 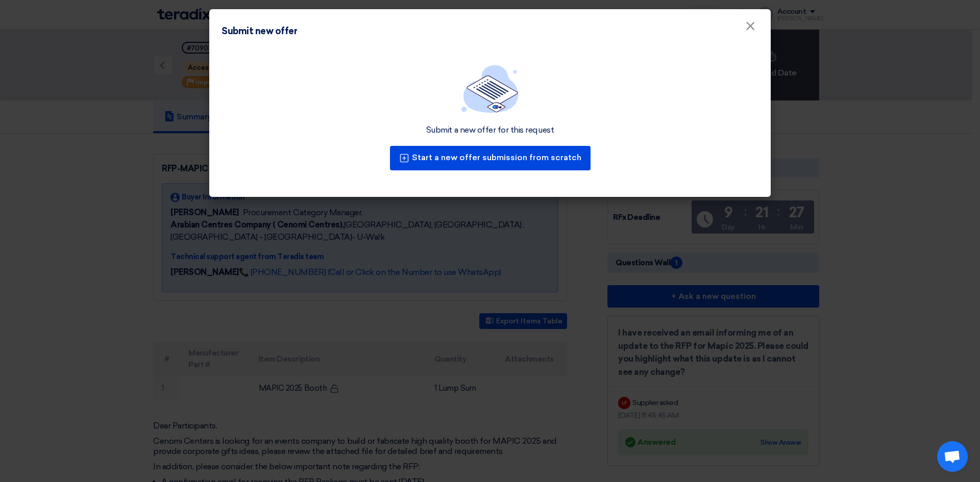 What do you see at coordinates (952, 457) in the screenshot?
I see `a: Open chat` at bounding box center [952, 457].